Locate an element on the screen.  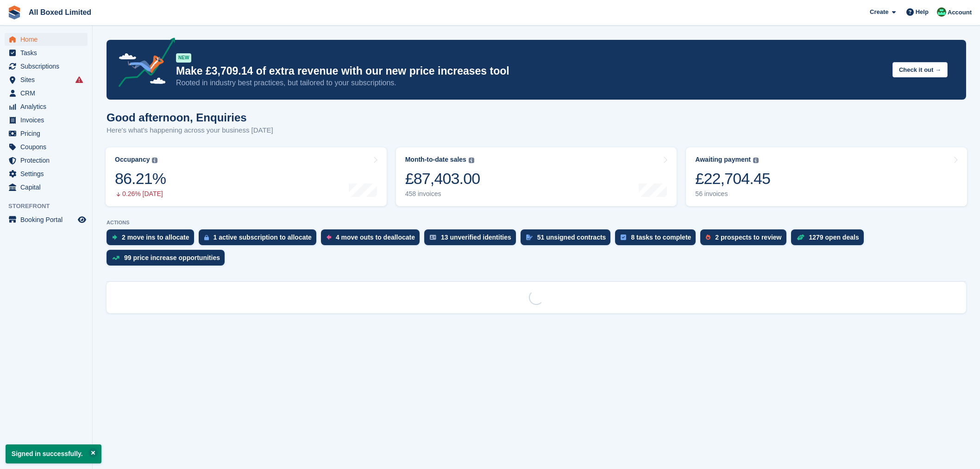
div: £87,403.00 is located at coordinates (443, 178).